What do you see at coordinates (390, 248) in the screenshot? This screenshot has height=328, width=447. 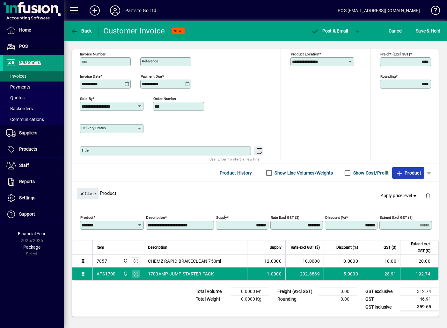 I see `span: GST ($)` at bounding box center [390, 248].